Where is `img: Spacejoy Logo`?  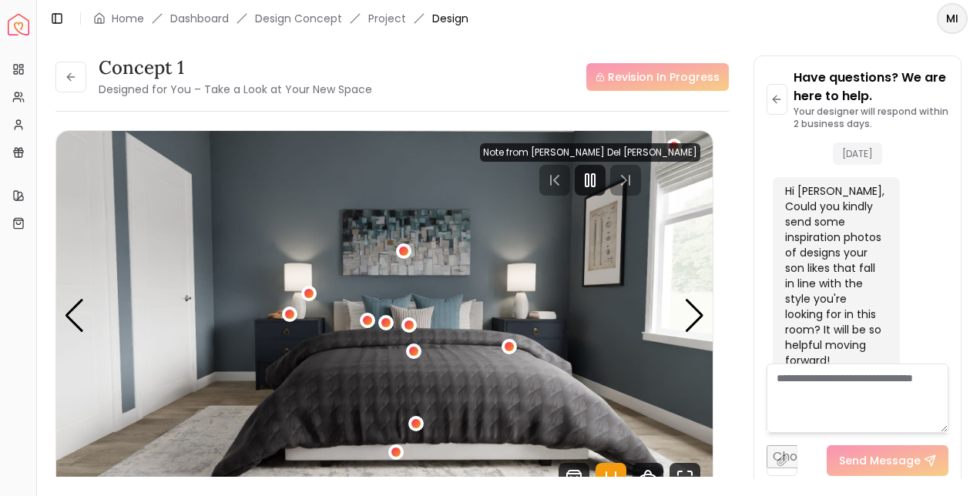
img: Spacejoy Logo is located at coordinates (18, 25).